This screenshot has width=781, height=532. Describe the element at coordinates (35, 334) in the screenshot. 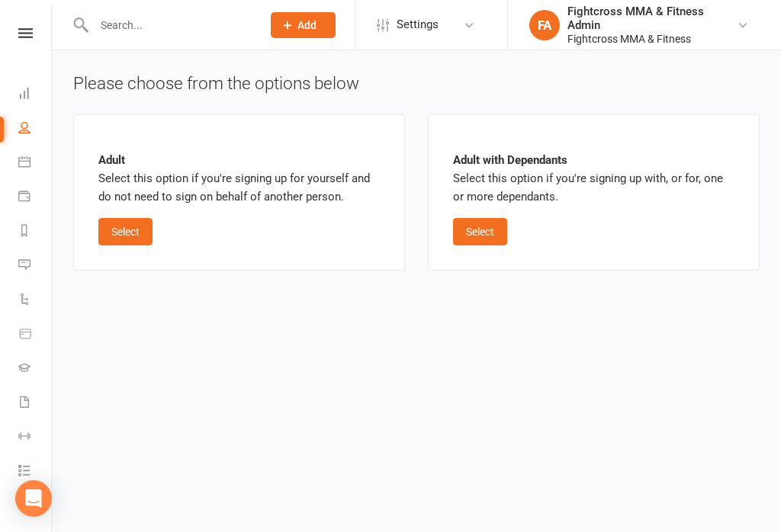

I see `a: Product Sales` at that location.